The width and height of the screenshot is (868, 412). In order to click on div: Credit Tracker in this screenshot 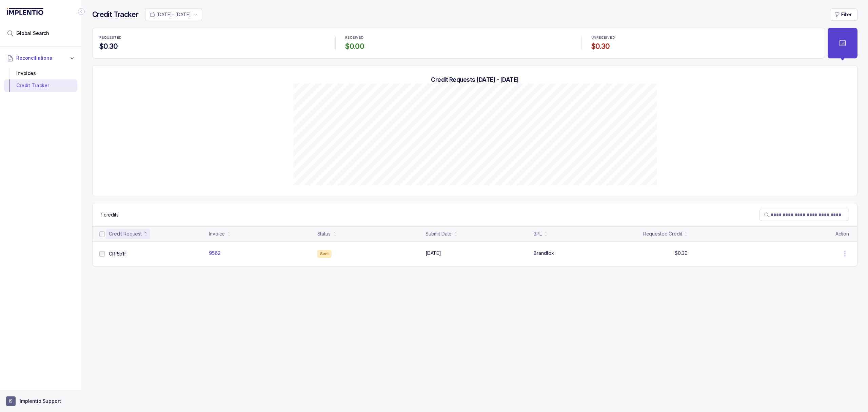, I will do `click(41, 86)`.